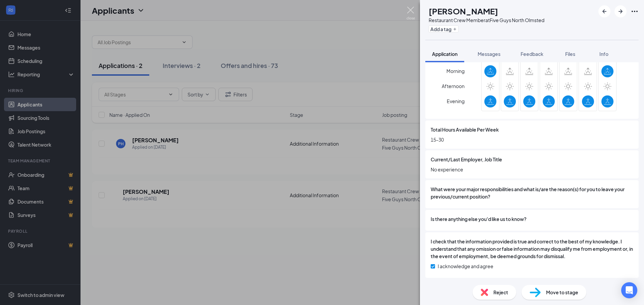  What do you see at coordinates (621, 12) in the screenshot?
I see `button: ArrowRight` at bounding box center [621, 12].